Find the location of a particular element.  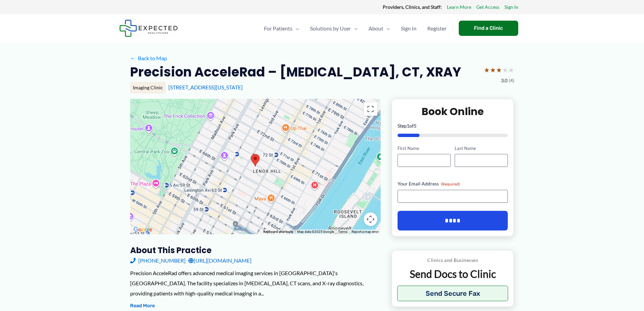

span: Register is located at coordinates (437, 29).